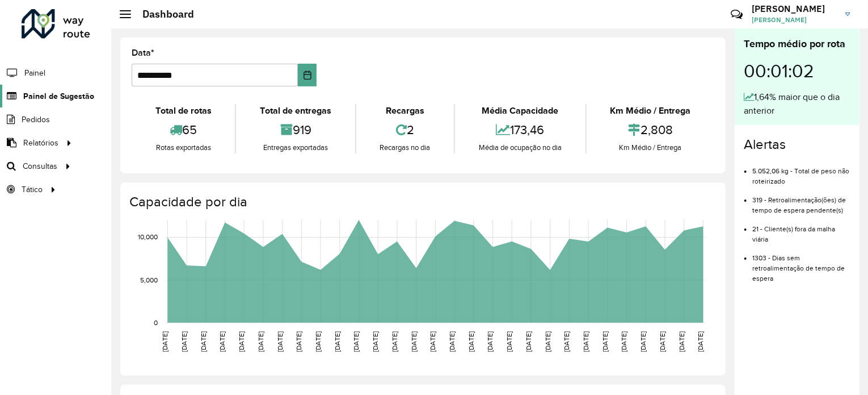  I want to click on div: 00:01:02, so click(797, 71).